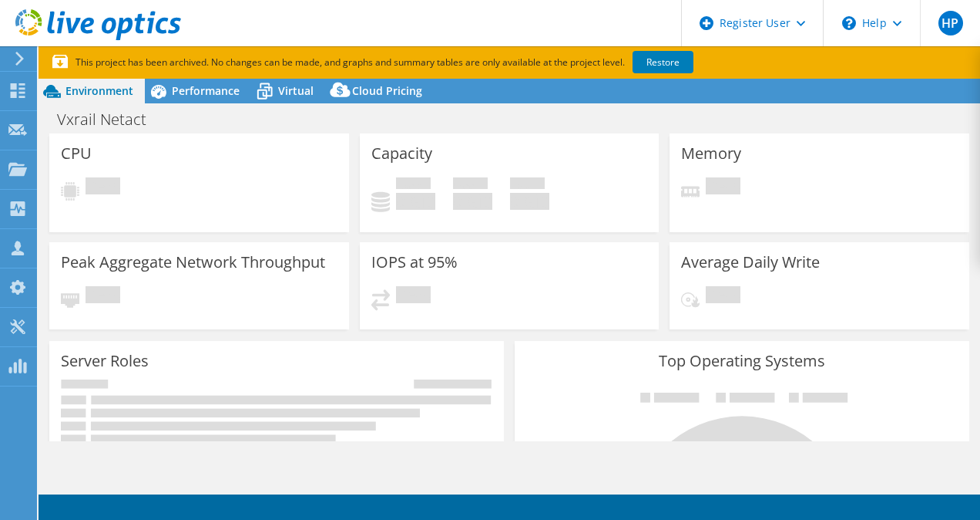 Image resolution: width=980 pixels, height=520 pixels. I want to click on h3: Top Operating Systems, so click(743, 361).